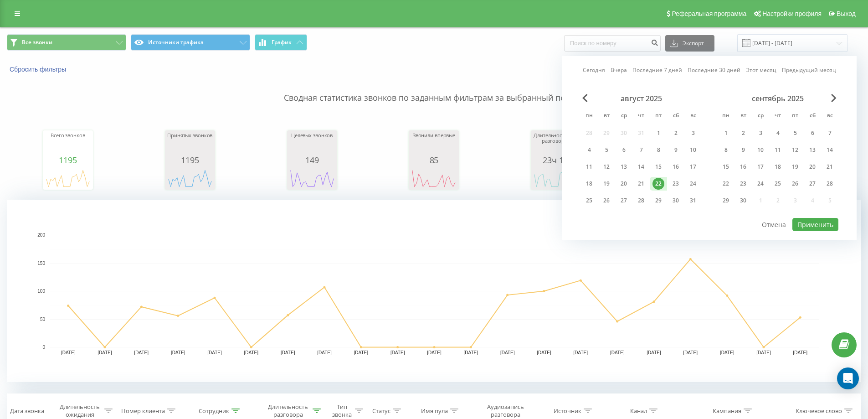 This screenshot has width=868, height=419. I want to click on abbr: воскресенье, so click(830, 116).